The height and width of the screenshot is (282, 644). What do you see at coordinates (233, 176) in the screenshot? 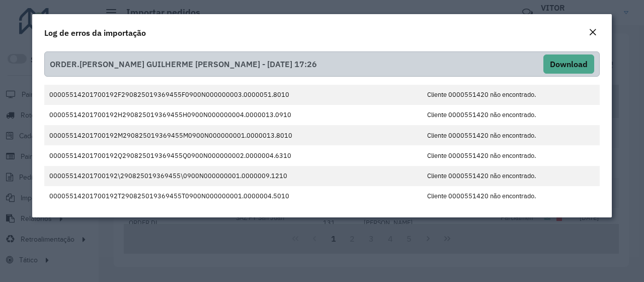
I see `td: 00005514201700192\290825019369455\0900N000000001.0000009.1210` at bounding box center [233, 176].